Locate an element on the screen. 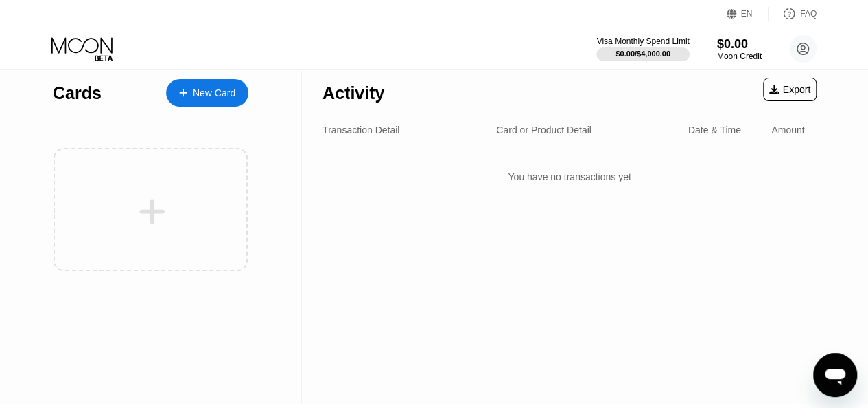 The width and height of the screenshot is (868, 408). div: Moon Credit is located at coordinates (739, 57).